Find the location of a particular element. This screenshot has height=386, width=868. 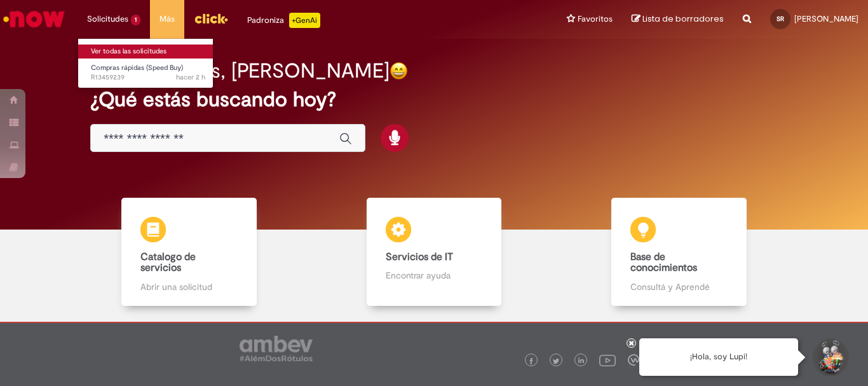

h2: ¿Qué estás buscando hoy? is located at coordinates (434, 99).